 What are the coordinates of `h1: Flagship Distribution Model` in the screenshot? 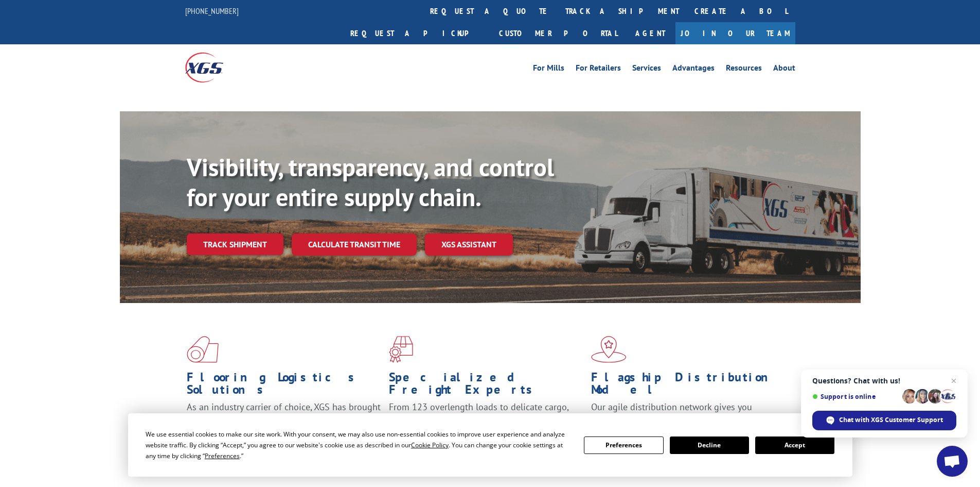 It's located at (688, 386).